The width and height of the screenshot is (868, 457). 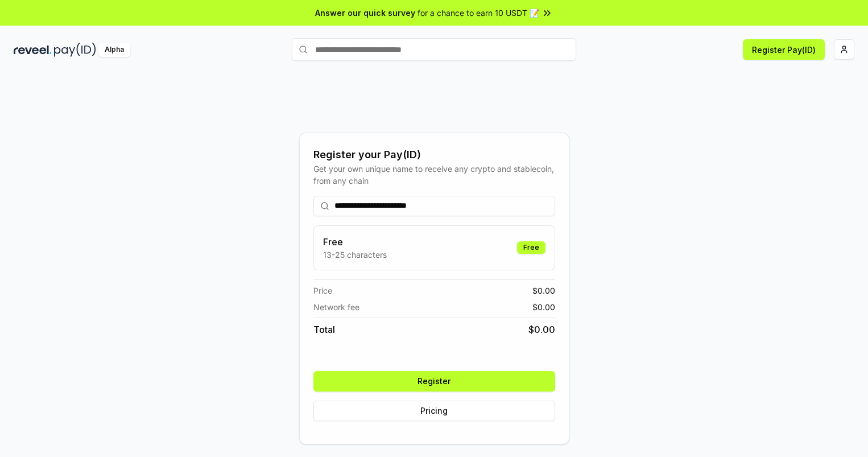 I want to click on div: Free, so click(x=532, y=248).